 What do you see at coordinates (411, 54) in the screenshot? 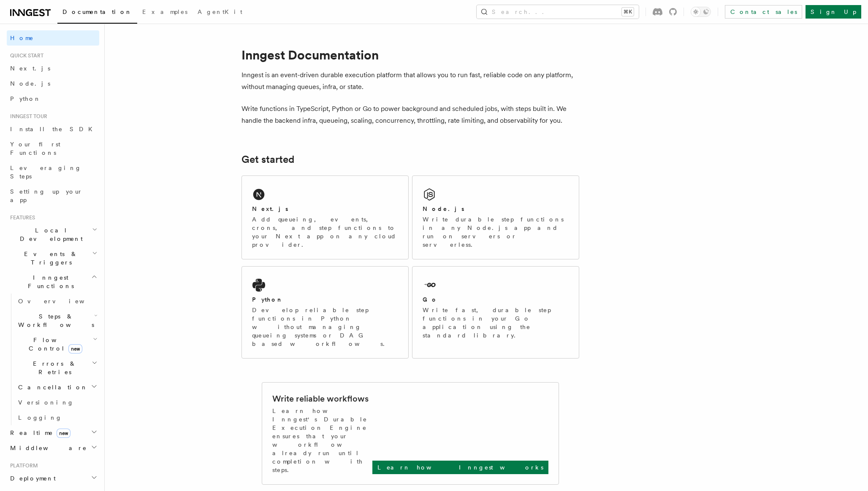
I see `h1: Inngest Documentation` at bounding box center [411, 54].